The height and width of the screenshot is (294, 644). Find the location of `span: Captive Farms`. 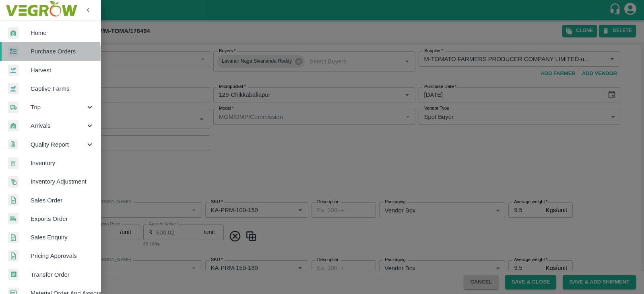

span: Captive Farms is located at coordinates (62, 89).